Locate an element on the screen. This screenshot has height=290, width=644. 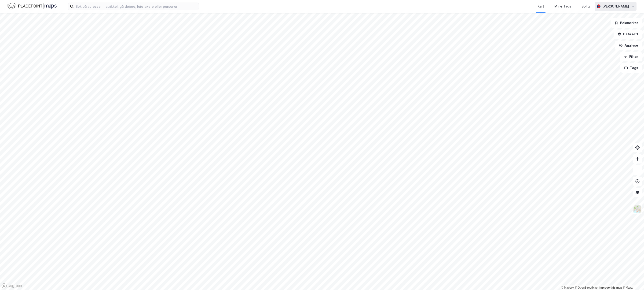
button: Datasett is located at coordinates (628, 34).